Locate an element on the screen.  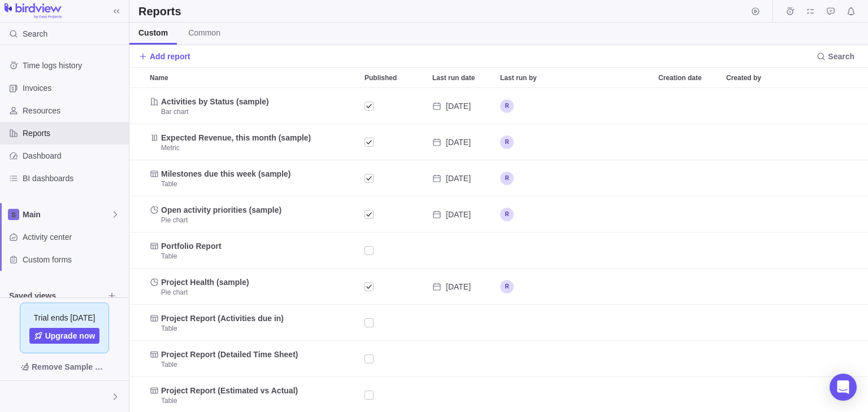
span: Created by is located at coordinates (744, 78).